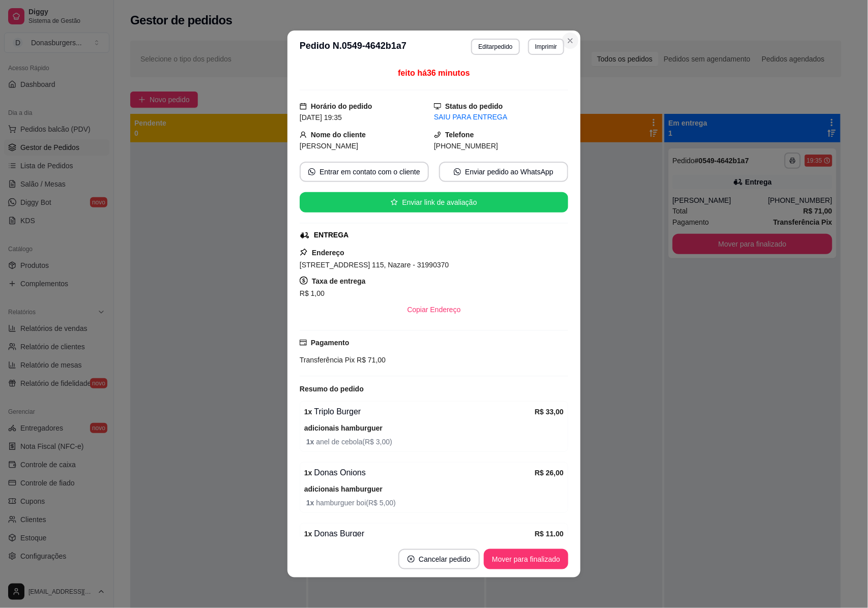 The width and height of the screenshot is (868, 608). I want to click on span: Transferência Pix, so click(327, 360).